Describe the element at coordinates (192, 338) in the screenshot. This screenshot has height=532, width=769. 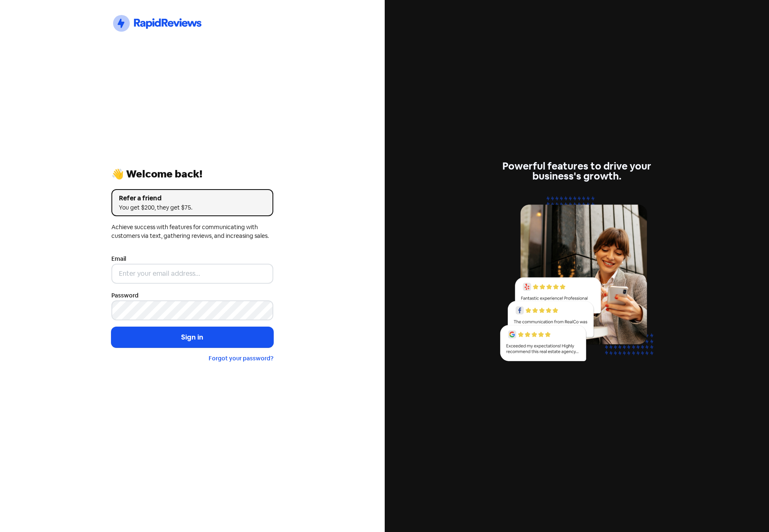
I see `button: Sign in` at that location.